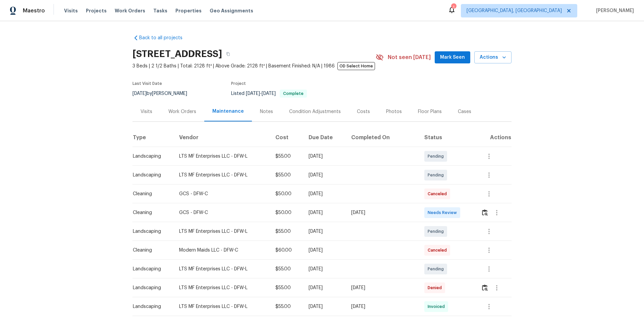  Describe the element at coordinates (268, 94) in the screenshot. I see `span: Listed` at that location.